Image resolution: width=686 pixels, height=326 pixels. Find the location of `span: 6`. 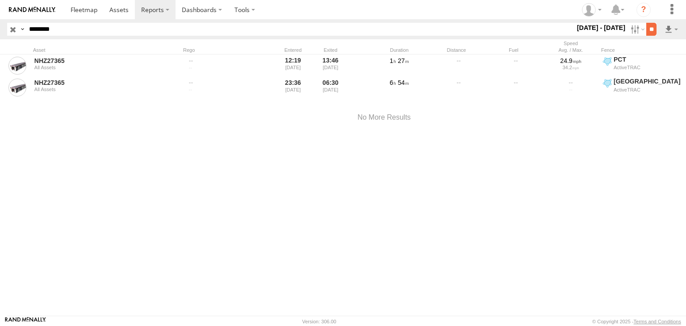

span: 6 is located at coordinates (393, 83).